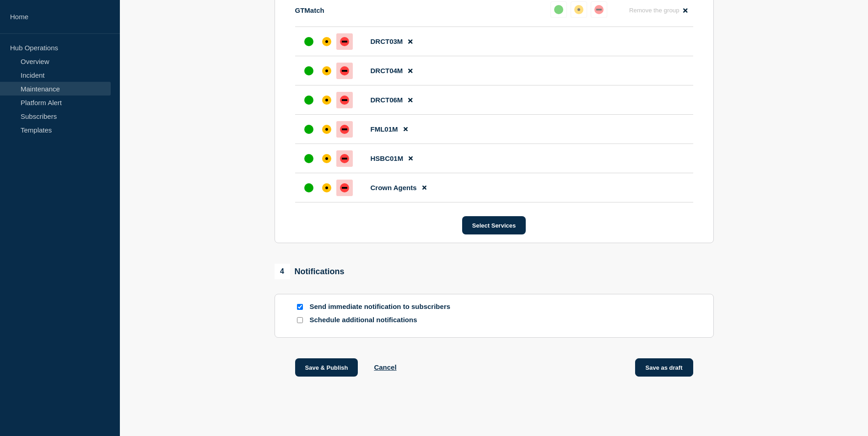 The width and height of the screenshot is (868, 436). I want to click on button: Save & Publish, so click(327, 368).